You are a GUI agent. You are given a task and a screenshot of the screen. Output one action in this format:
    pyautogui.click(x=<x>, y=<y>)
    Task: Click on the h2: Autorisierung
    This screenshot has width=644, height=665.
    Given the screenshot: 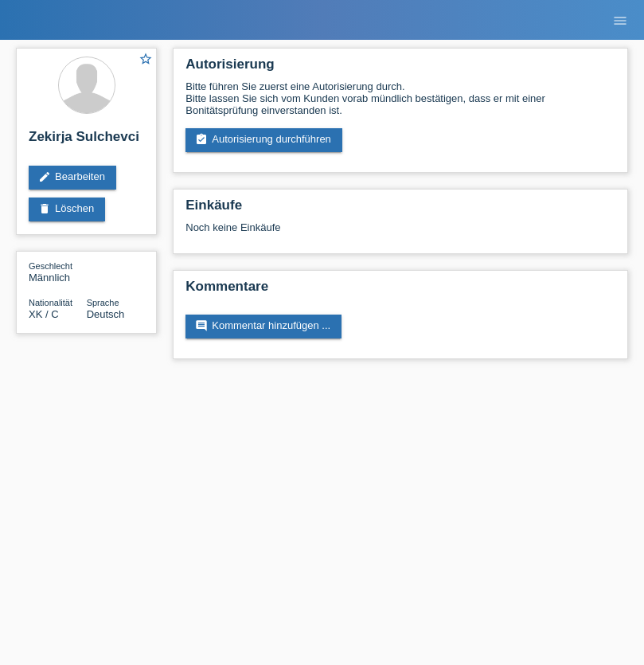 What is the action you would take?
    pyautogui.click(x=400, y=68)
    